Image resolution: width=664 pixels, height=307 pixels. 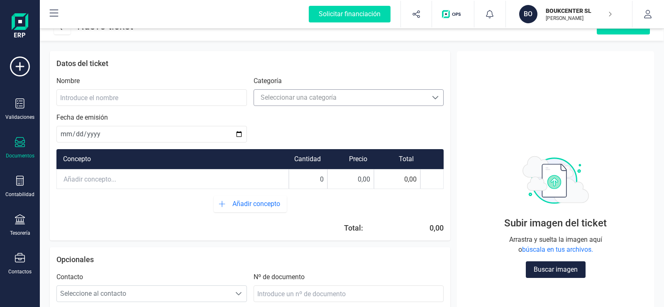 I want to click on p: Fecha de emisión, so click(x=82, y=117).